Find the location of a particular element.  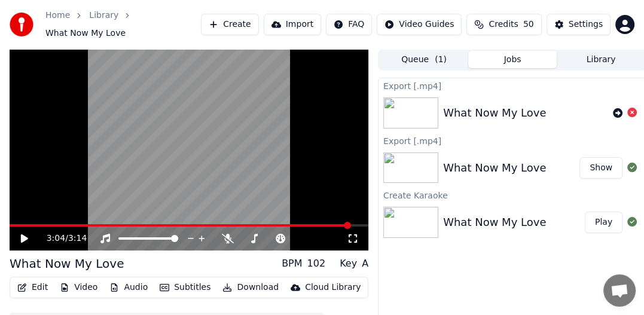

button: Queue is located at coordinates (424, 59).